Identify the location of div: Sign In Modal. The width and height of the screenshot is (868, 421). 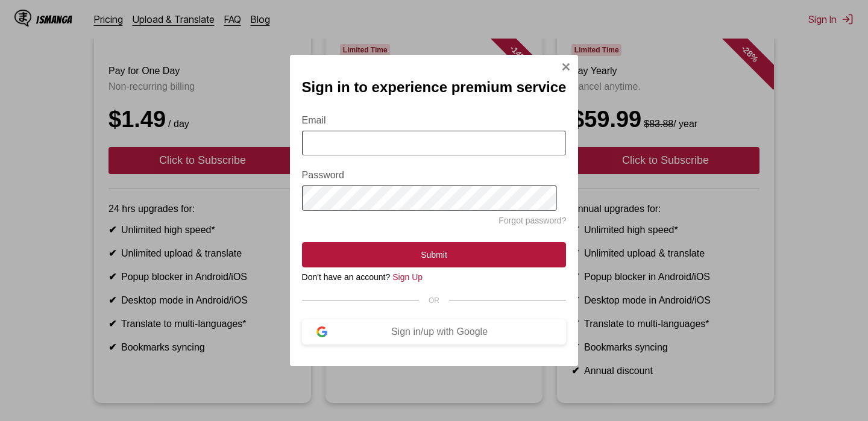
(434, 210).